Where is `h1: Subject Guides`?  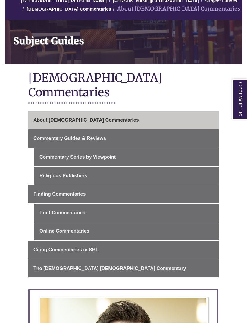 h1: Subject Guides is located at coordinates (126, 38).